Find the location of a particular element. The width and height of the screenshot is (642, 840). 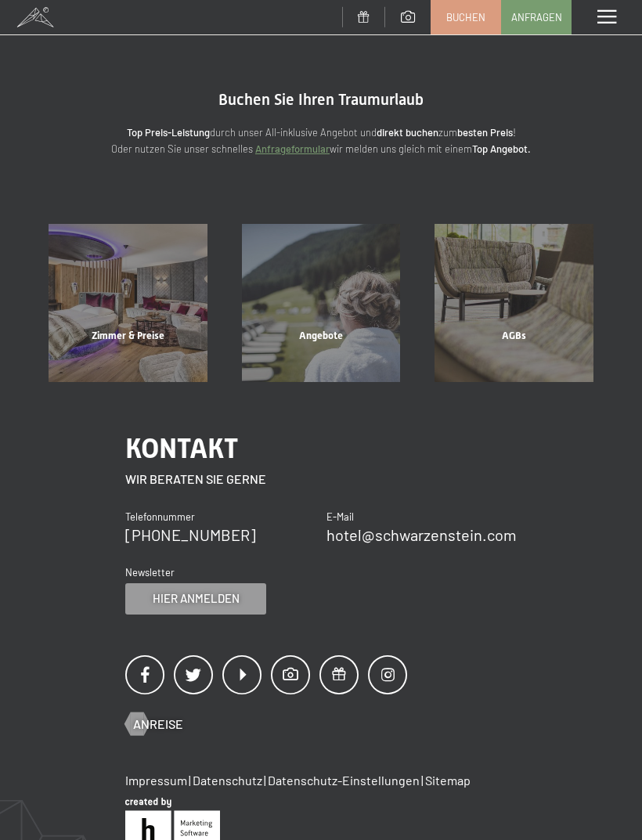

span: Telefonnummer is located at coordinates (160, 517).